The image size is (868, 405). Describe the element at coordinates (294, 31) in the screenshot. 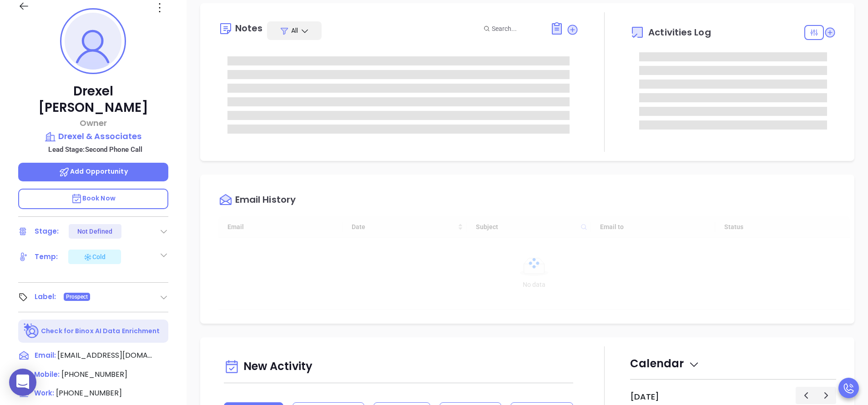

I see `span: All` at that location.